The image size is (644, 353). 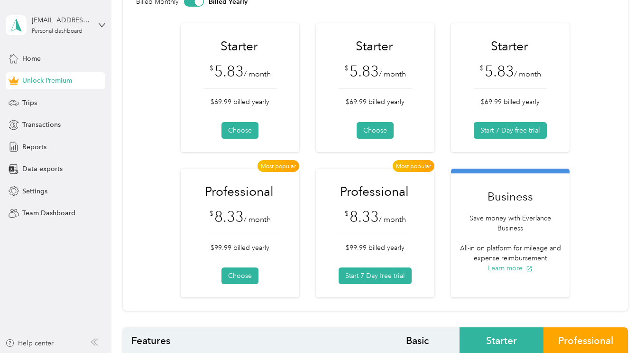 What do you see at coordinates (510, 196) in the screenshot?
I see `h1: Business` at bounding box center [510, 196].